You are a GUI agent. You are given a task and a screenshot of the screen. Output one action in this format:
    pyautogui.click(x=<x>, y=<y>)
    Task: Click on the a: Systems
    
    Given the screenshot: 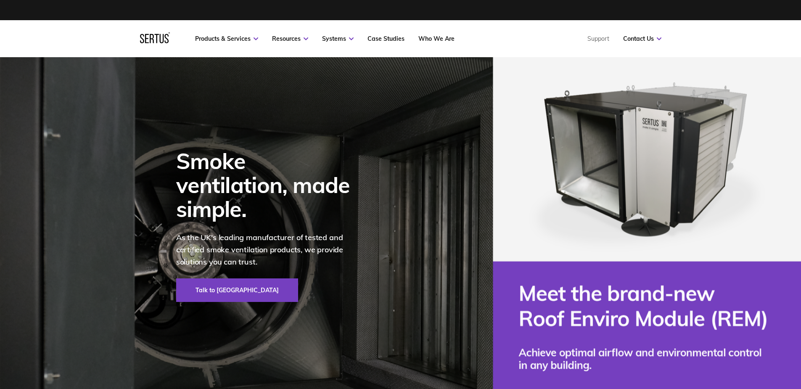 What is the action you would take?
    pyautogui.click(x=338, y=39)
    